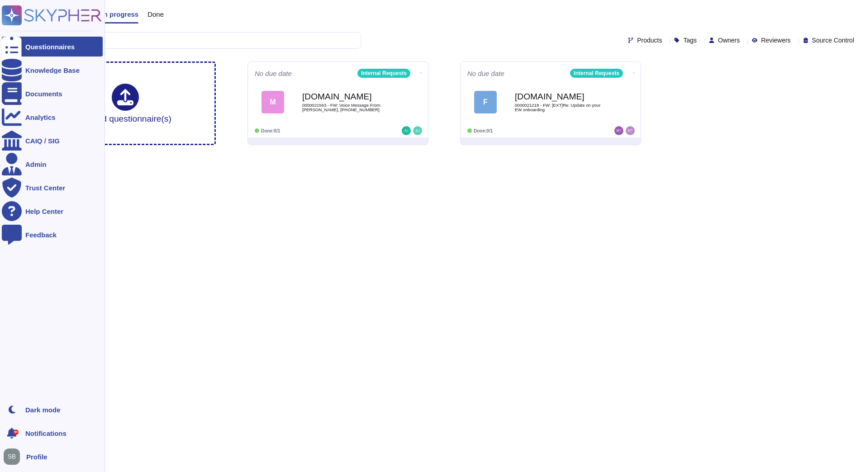  Describe the element at coordinates (156, 14) in the screenshot. I see `span: Done` at that location.